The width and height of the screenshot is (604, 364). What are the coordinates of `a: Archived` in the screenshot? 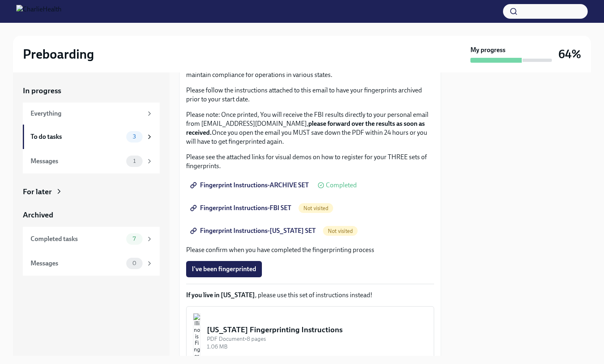 It's located at (91, 215).